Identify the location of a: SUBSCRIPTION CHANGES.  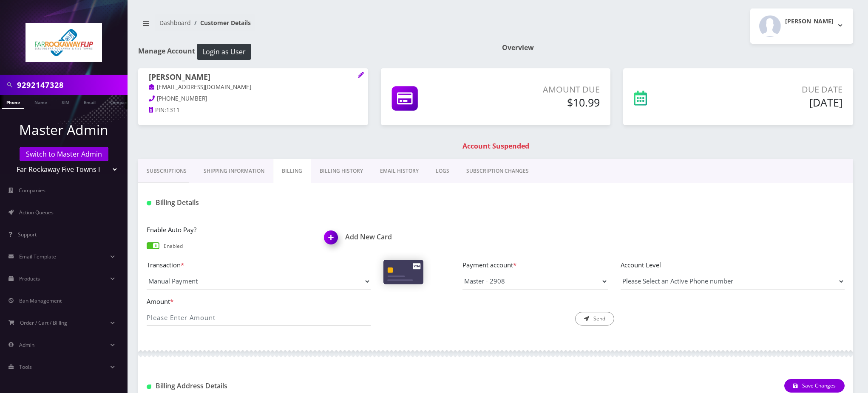
(498, 171).